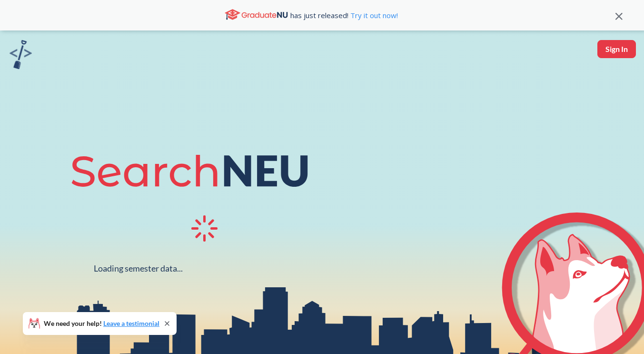  Describe the element at coordinates (138, 268) in the screenshot. I see `div: Loading semester data...` at that location.